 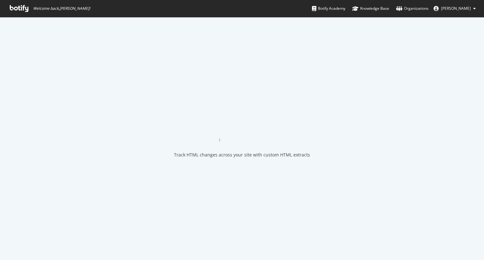 What do you see at coordinates (456, 8) in the screenshot?
I see `span: Chandana Yandamuri` at bounding box center [456, 8].